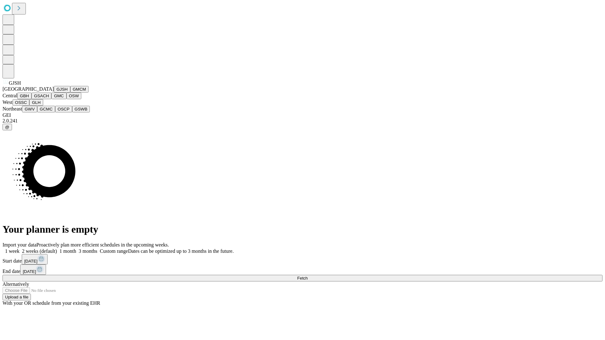  I want to click on button: OSW, so click(74, 96).